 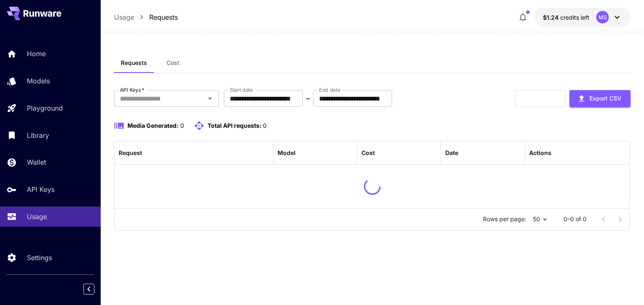 What do you see at coordinates (210, 98) in the screenshot?
I see `button: Open` at bounding box center [210, 98].